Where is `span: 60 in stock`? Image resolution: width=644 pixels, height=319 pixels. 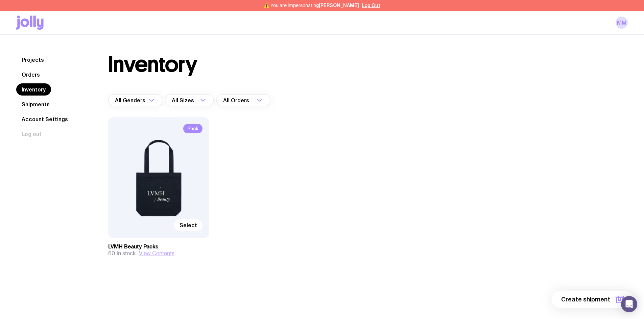
span: 60 in stock is located at coordinates (122, 253).